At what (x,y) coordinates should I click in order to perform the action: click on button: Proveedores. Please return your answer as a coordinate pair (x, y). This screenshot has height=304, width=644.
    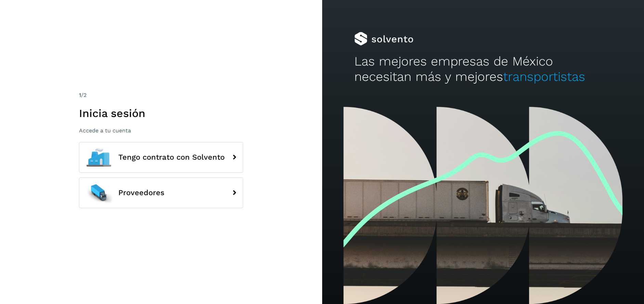
    Looking at the image, I should click on (161, 193).